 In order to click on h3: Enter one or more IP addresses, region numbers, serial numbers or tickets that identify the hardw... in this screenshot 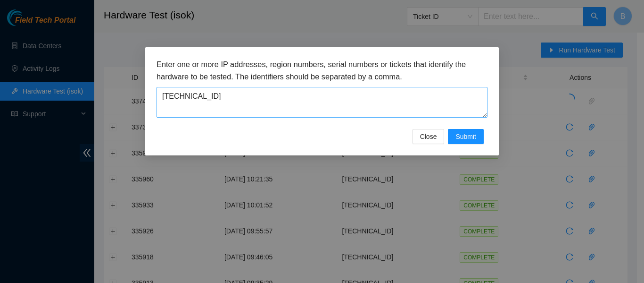, I will do `click(322, 71)`.